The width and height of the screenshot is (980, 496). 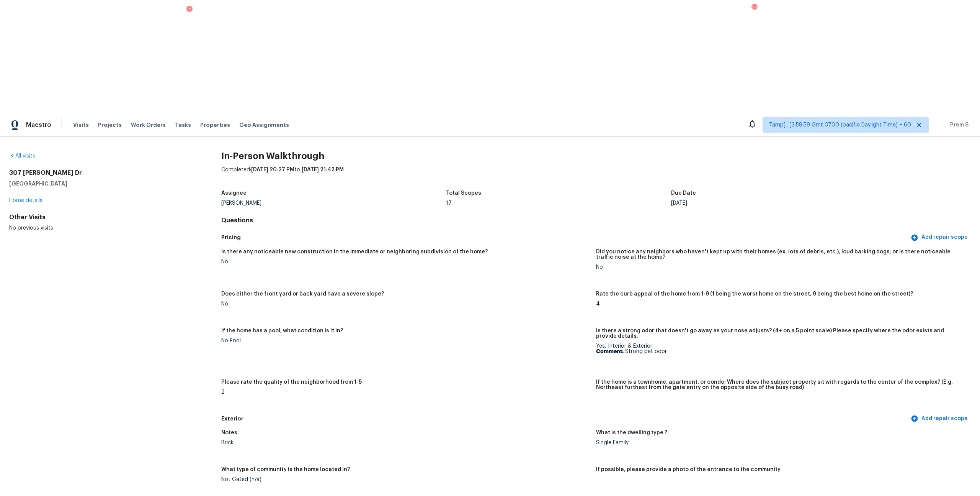 I want to click on span: Tasks, so click(x=183, y=125).